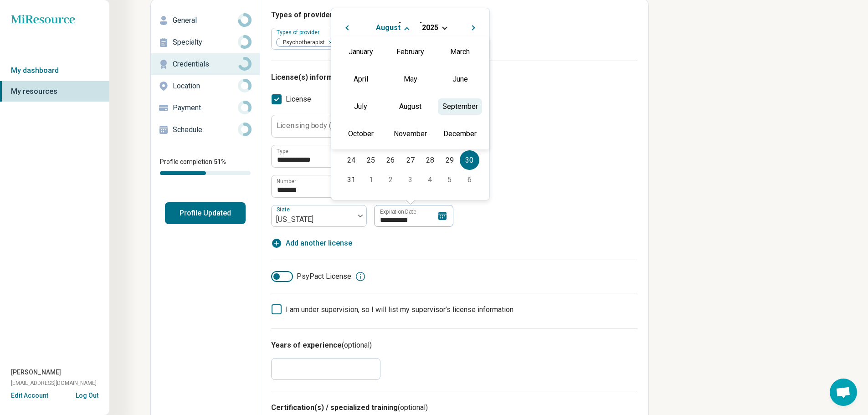  What do you see at coordinates (460, 79) in the screenshot?
I see `div: June` at bounding box center [460, 79].